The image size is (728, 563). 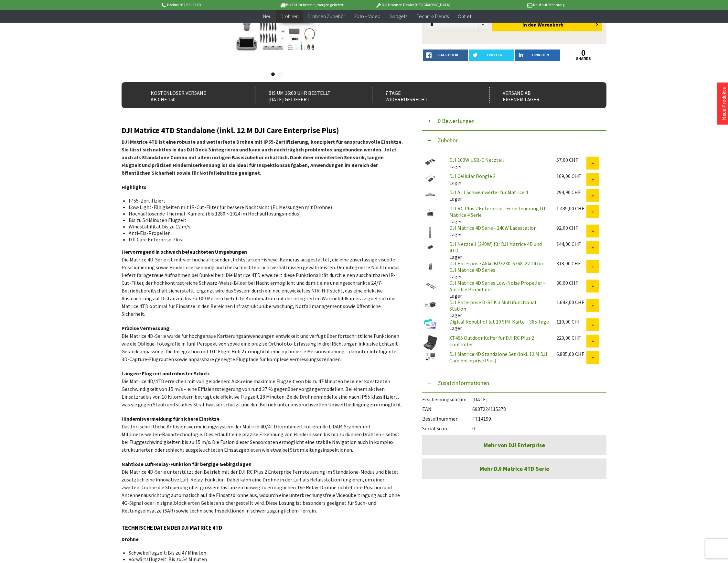 I want to click on a: XT465 Outdoor Koffer für DJI RC Plus 2 Controller, so click(x=492, y=341).